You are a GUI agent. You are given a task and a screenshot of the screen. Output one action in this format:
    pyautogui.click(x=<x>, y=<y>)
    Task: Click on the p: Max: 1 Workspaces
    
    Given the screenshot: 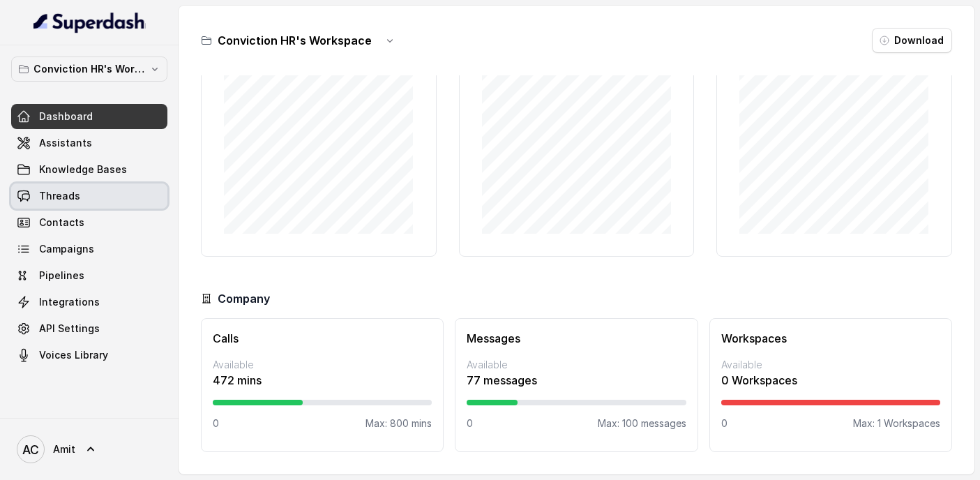 What is the action you would take?
    pyautogui.click(x=896, y=423)
    